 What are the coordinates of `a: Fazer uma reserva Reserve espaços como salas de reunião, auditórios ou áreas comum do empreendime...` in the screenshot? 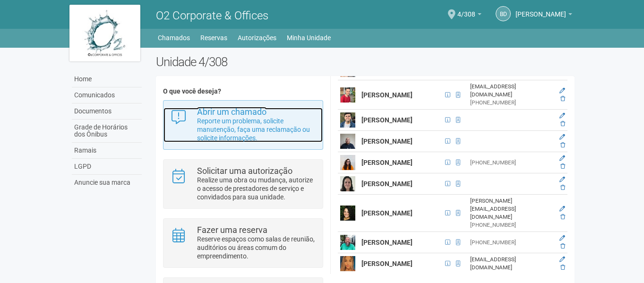 It's located at (243, 243).